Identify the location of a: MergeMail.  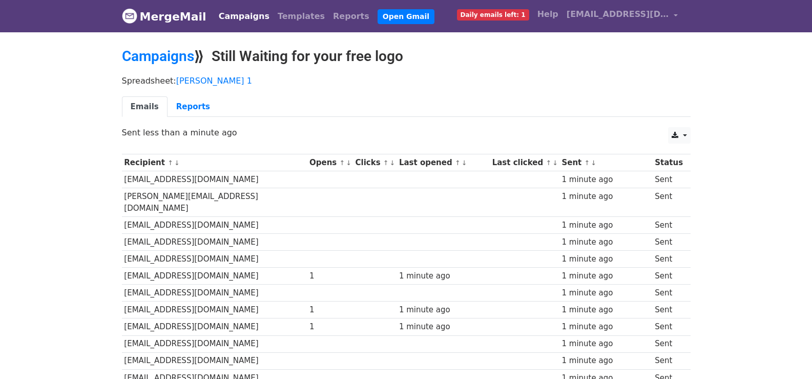
(164, 16).